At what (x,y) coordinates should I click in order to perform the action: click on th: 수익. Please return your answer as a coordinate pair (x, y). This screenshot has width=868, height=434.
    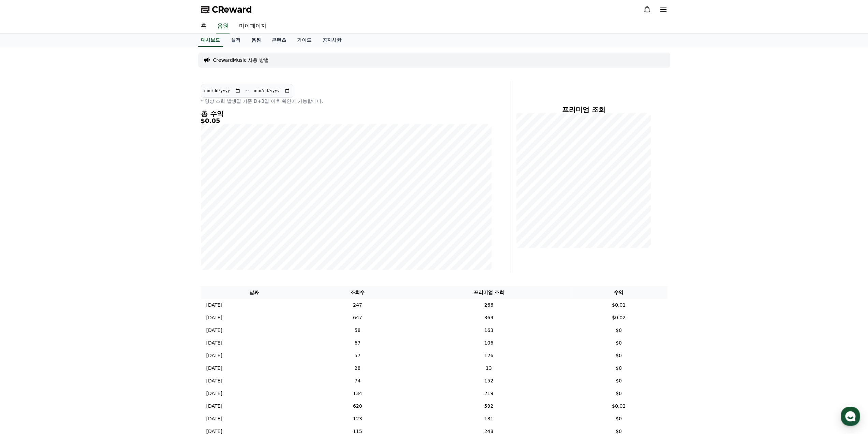
    Looking at the image, I should click on (619, 292).